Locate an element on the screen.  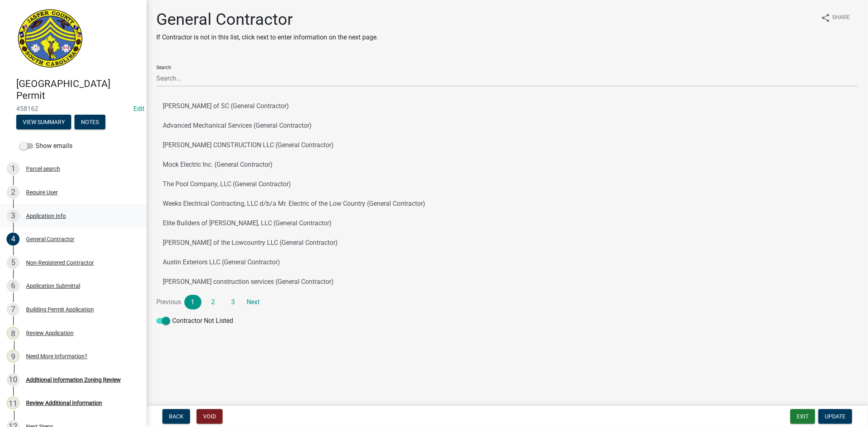
div: 4 is located at coordinates (13, 239).